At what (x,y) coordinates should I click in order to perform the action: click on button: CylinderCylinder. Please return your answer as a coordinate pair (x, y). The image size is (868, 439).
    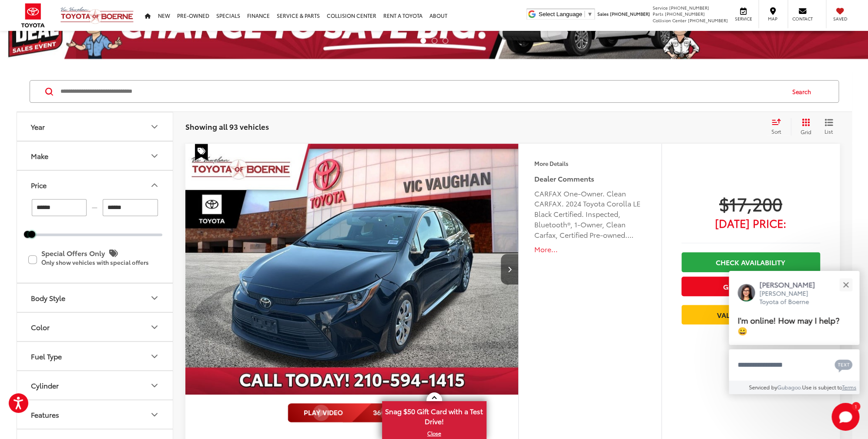
    Looking at the image, I should click on (95, 385).